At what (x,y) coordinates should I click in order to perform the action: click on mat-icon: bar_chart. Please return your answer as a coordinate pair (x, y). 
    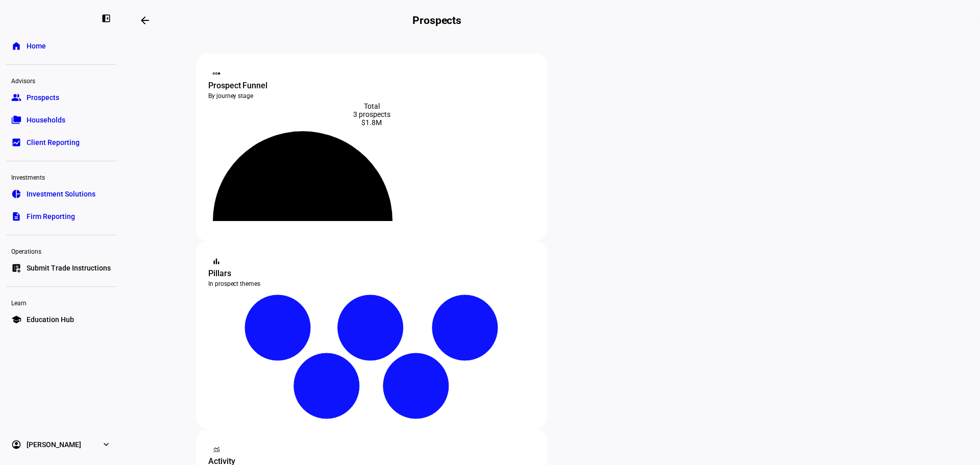
    Looking at the image, I should click on (217, 261).